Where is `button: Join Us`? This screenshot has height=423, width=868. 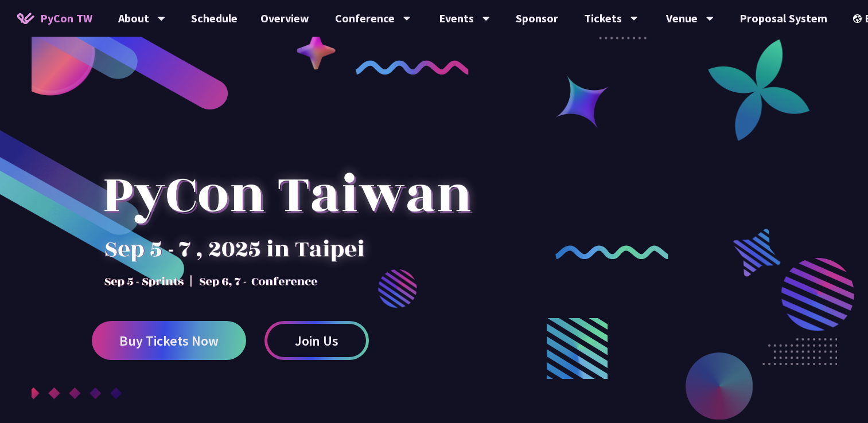 button: Join Us is located at coordinates (317, 340).